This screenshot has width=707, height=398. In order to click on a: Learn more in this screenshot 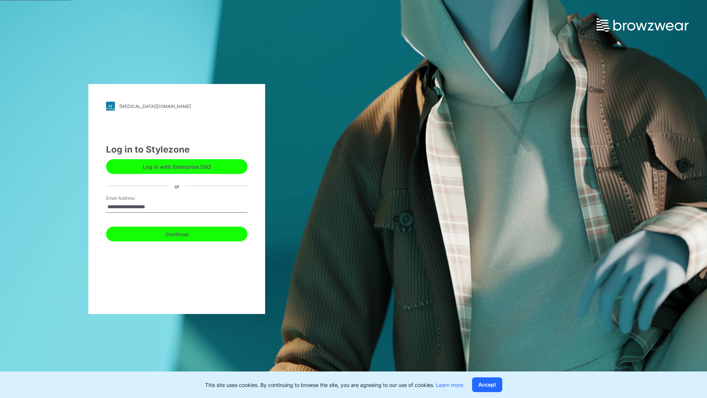, I will do `click(450, 384)`.